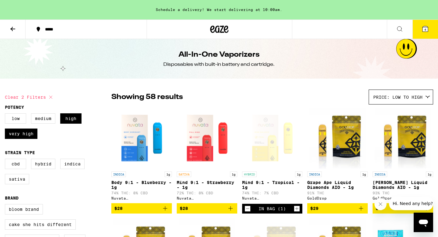 The image size is (438, 237). Describe the element at coordinates (207, 185) in the screenshot. I see `p: Mind 9:1 - Strawberry - 1g` at that location.